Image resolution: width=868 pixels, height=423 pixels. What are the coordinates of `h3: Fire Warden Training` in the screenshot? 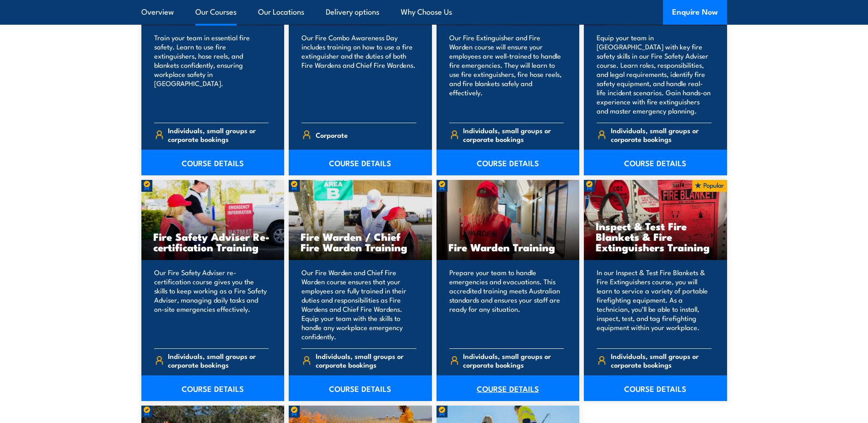 It's located at (508, 247).